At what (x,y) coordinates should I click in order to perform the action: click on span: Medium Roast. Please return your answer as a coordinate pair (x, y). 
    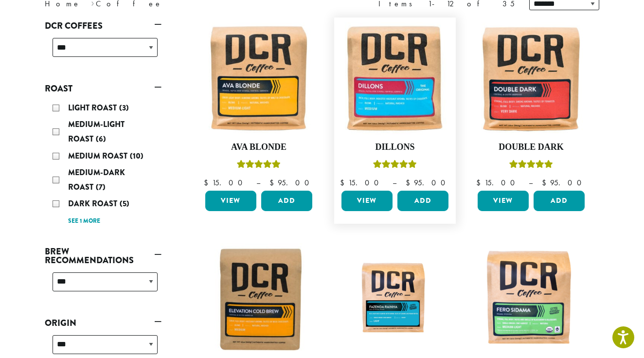
    Looking at the image, I should click on (98, 156).